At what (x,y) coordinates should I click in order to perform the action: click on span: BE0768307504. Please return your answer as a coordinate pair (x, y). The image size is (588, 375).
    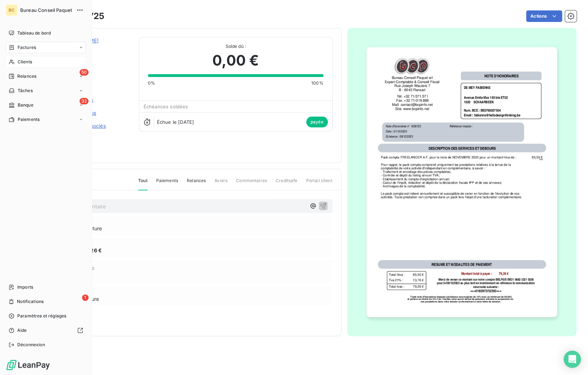
    Looking at the image, I should click on (93, 49).